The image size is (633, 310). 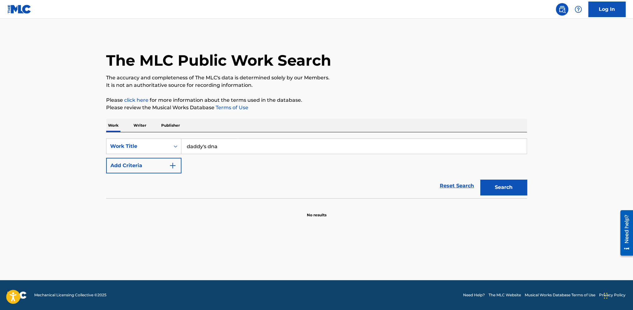 I want to click on a: Privacy Policy, so click(x=612, y=295).